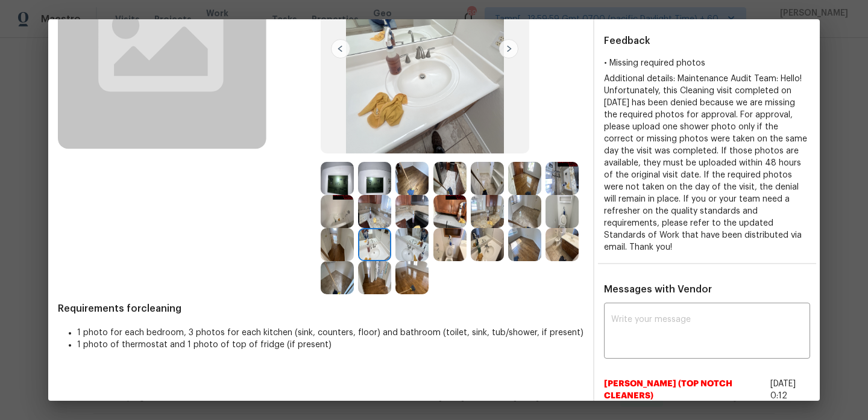 The image size is (868, 420). I want to click on span: Additional details: Maintenance Audit Team: Hello! Unfortunately, this Cleaning visit completed o..., so click(705, 163).